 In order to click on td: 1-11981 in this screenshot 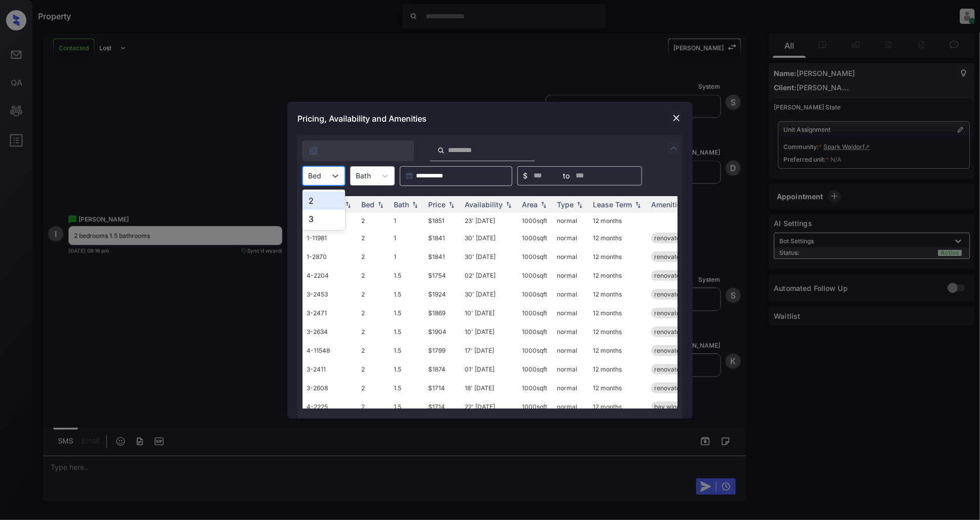, I will do `click(330, 238)`.